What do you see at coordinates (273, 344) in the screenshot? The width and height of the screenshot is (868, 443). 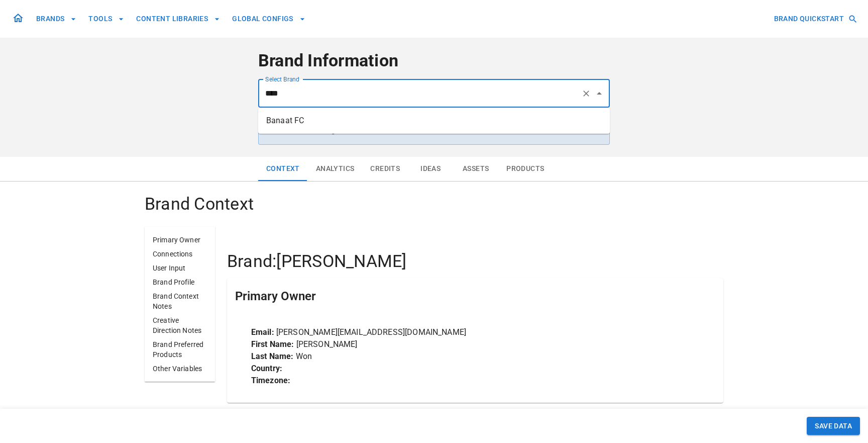 I see `strong: First Name:` at bounding box center [273, 344].